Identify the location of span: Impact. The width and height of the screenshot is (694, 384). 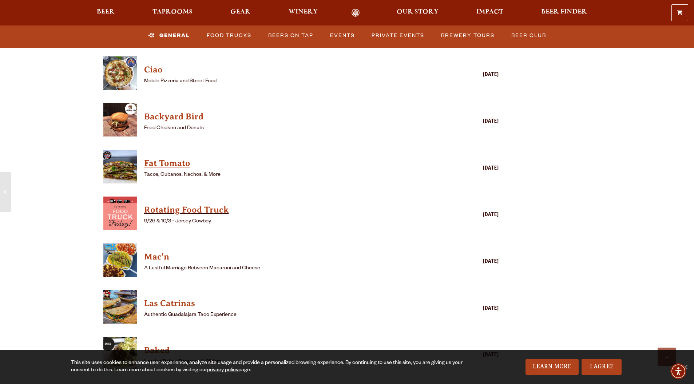
(490, 12).